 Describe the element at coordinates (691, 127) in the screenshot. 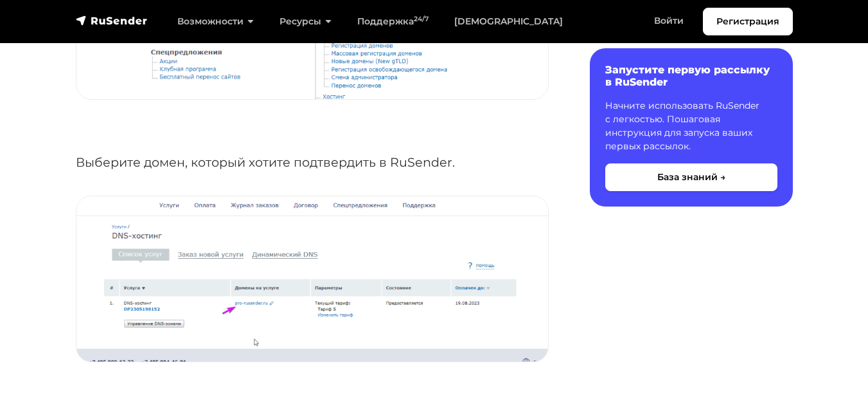

I see `a: Запустите первую рассылку в RuSender Начните использовать RuSender с легкостью. Пошаговая инструк...` at that location.